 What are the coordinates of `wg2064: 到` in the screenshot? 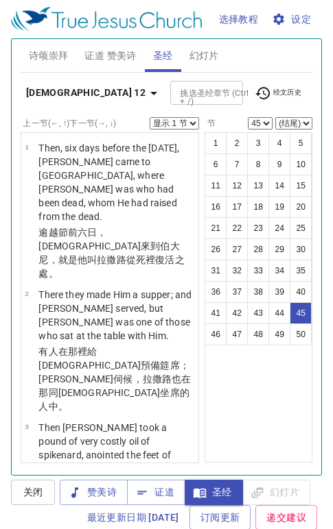 It's located at (111, 260).